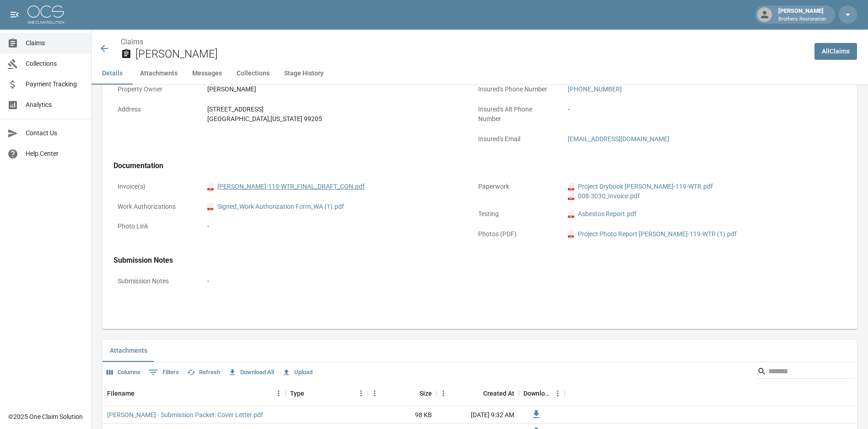 The width and height of the screenshot is (868, 429). I want to click on span: Payment Tracking, so click(54, 84).